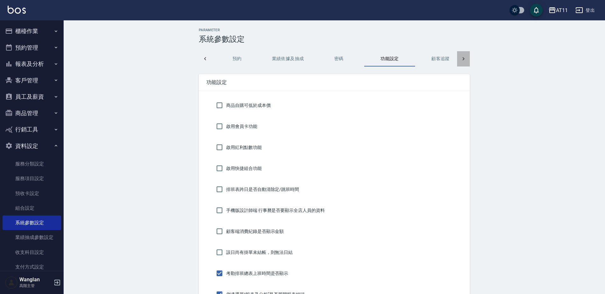 The width and height of the screenshot is (605, 294). Describe the element at coordinates (334, 39) in the screenshot. I see `h3: 系統參數設定` at that location.